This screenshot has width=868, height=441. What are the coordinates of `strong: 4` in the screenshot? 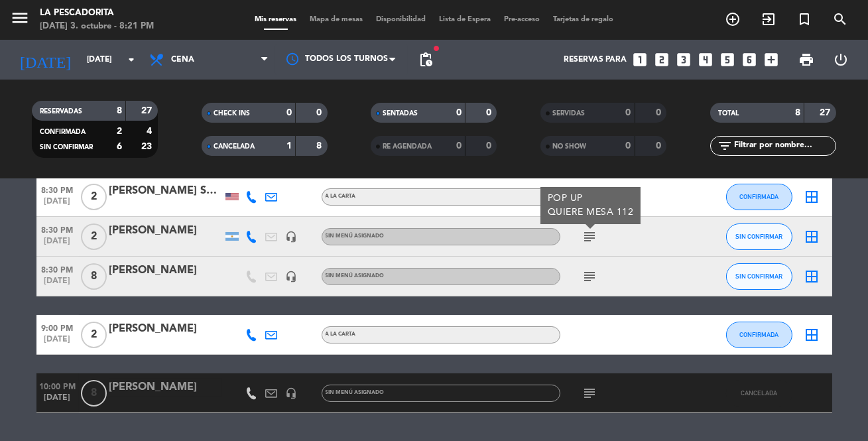 It's located at (150, 132).